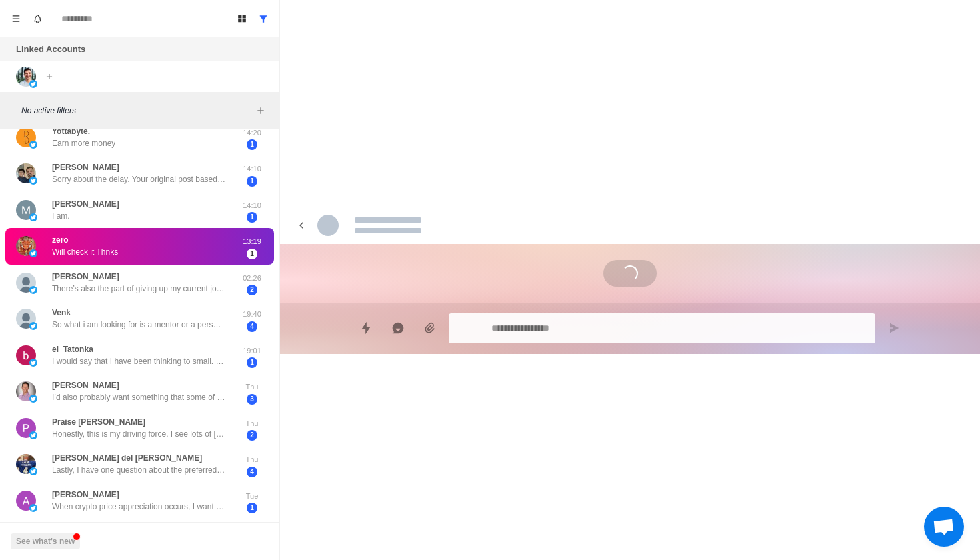 The width and height of the screenshot is (980, 560). Describe the element at coordinates (252, 495) in the screenshot. I see `p: Tue` at that location.